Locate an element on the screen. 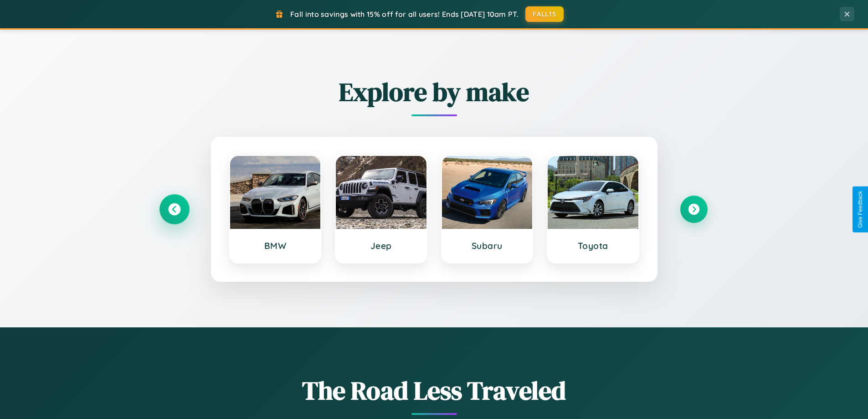 The height and width of the screenshot is (419, 868). h2: Explore by make is located at coordinates (434, 92).